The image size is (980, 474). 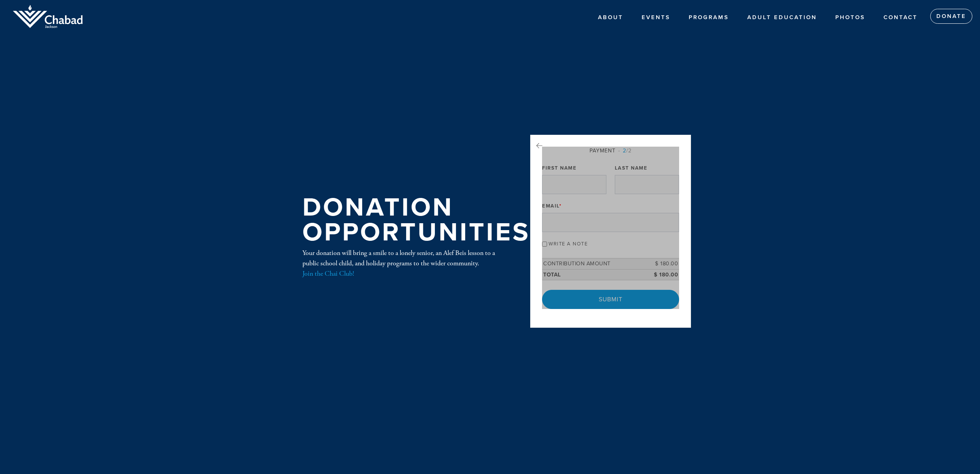 I want to click on a: ABOUT, so click(x=611, y=17).